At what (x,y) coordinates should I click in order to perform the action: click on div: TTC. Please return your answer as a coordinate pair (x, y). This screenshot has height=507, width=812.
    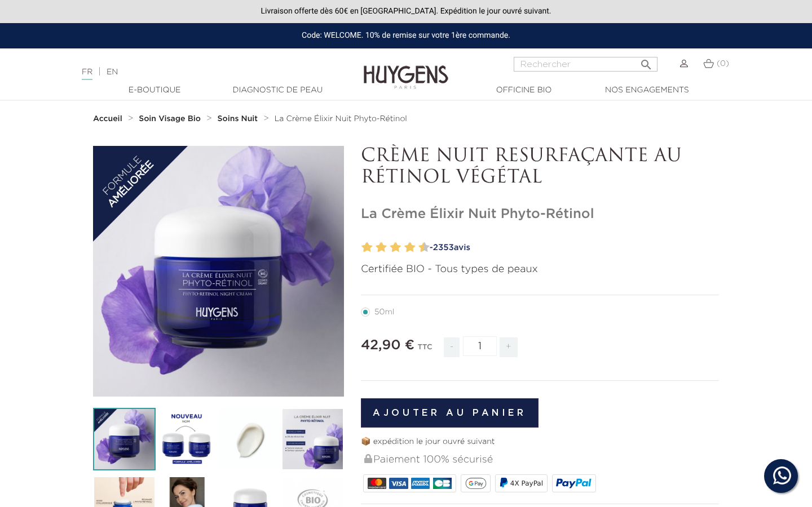
    Looking at the image, I should click on (425, 350).